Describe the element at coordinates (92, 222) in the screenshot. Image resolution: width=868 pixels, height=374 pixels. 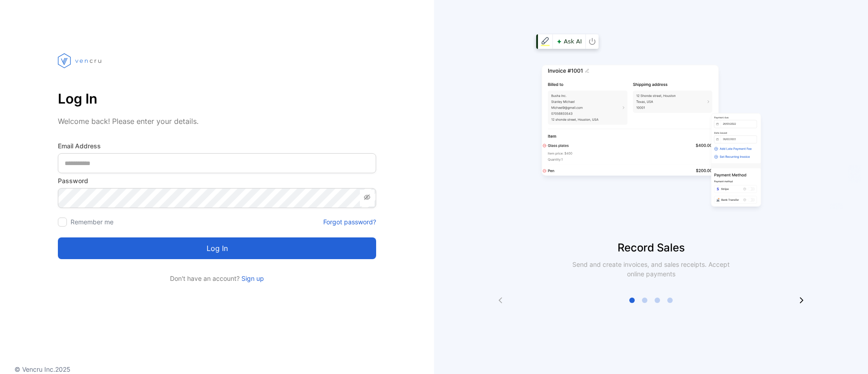
I see `label: Remember me` at that location.